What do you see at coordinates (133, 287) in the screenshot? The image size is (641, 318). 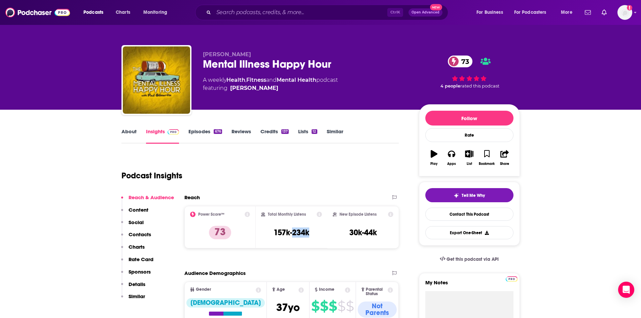 I see `button: Details` at bounding box center [133, 287].